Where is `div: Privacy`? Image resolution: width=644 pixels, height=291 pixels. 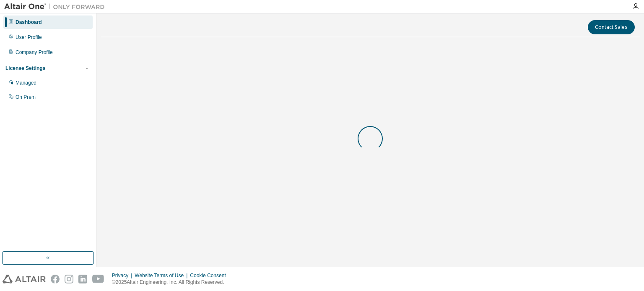
div: Privacy is located at coordinates (123, 276).